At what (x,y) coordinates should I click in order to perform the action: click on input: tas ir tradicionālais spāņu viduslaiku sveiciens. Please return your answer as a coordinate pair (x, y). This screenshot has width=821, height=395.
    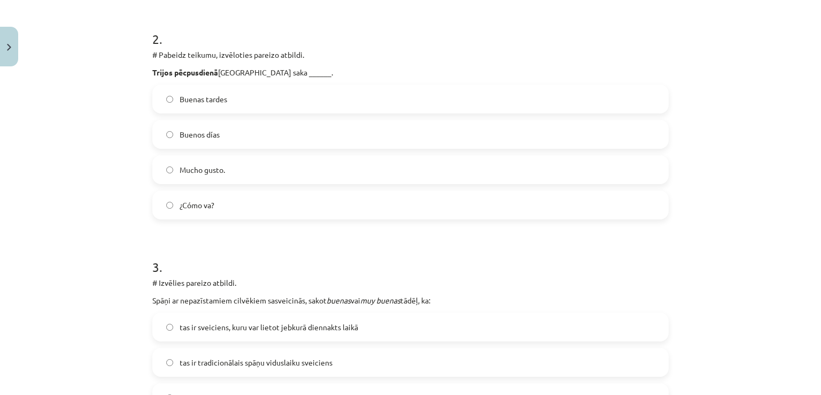
    Looking at the image, I should click on (169, 362).